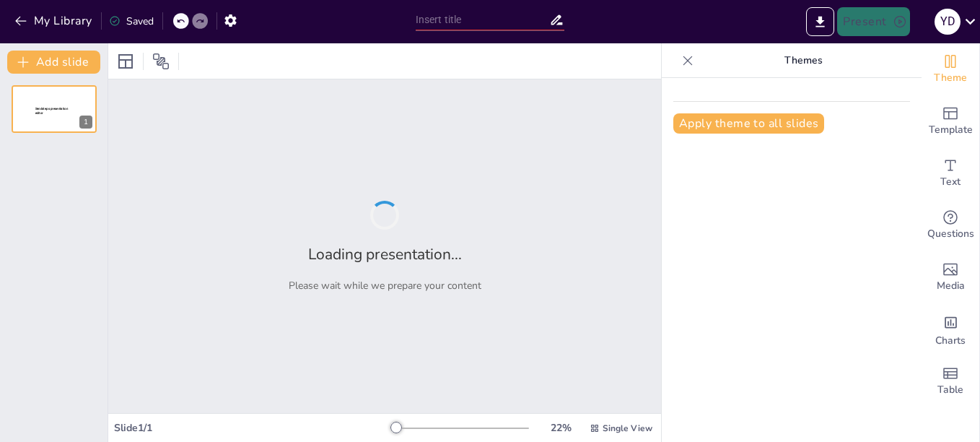 Image resolution: width=980 pixels, height=442 pixels. What do you see at coordinates (950, 390) in the screenshot?
I see `span: Table` at bounding box center [950, 390].